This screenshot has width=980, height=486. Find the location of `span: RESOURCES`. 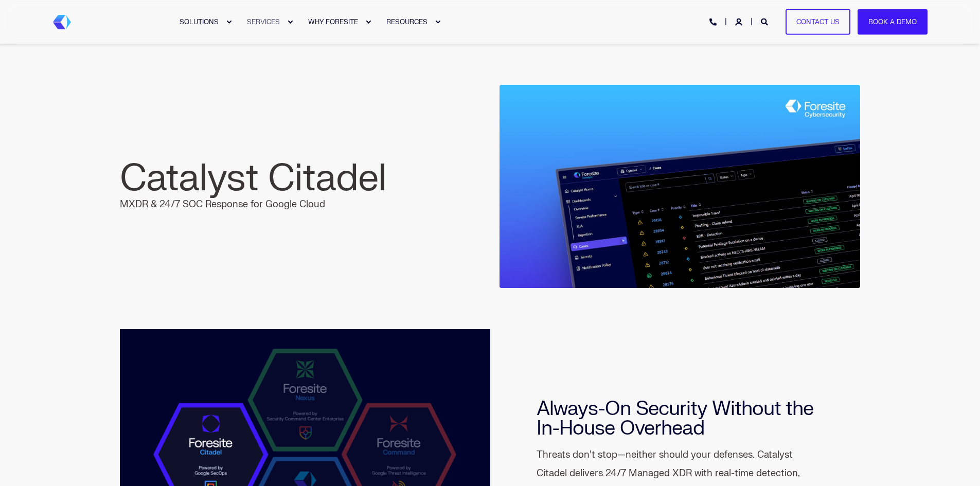

span: RESOURCES is located at coordinates (407, 22).